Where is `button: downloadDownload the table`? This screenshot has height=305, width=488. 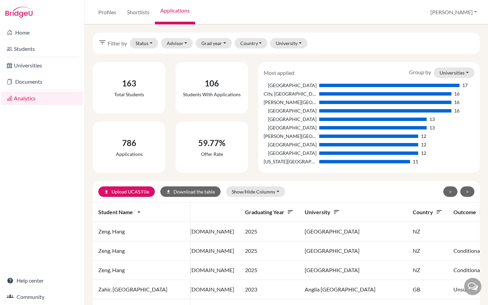
button: downloadDownload the table is located at coordinates (191, 192).